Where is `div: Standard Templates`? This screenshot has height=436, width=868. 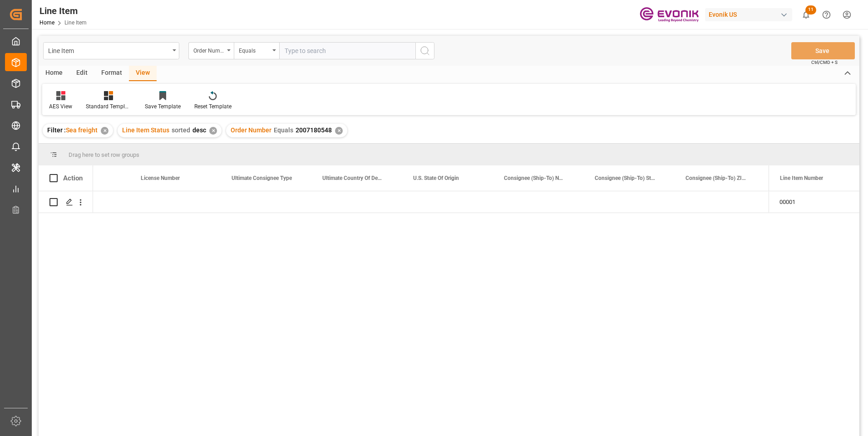
div: Standard Templates is located at coordinates (109, 107).